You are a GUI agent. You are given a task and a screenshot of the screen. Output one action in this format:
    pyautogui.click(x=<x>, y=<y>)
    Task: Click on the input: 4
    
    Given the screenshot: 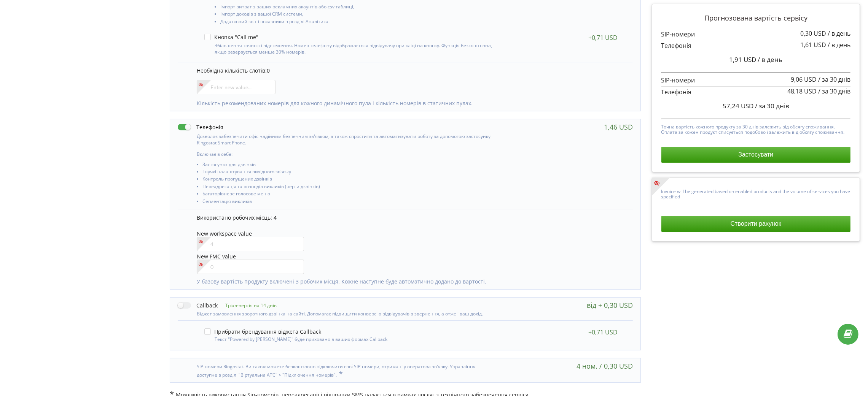 What is the action you would take?
    pyautogui.click(x=251, y=244)
    